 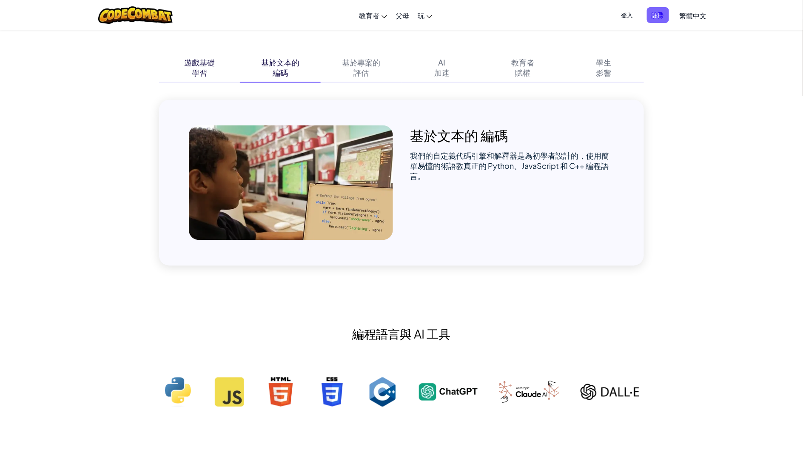 I want to click on img: C++ logo, so click(x=382, y=392).